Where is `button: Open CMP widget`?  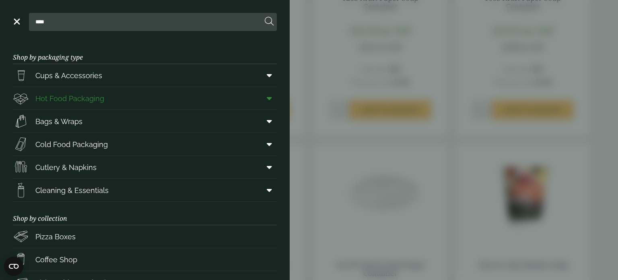
button: Open CMP widget is located at coordinates (14, 266).